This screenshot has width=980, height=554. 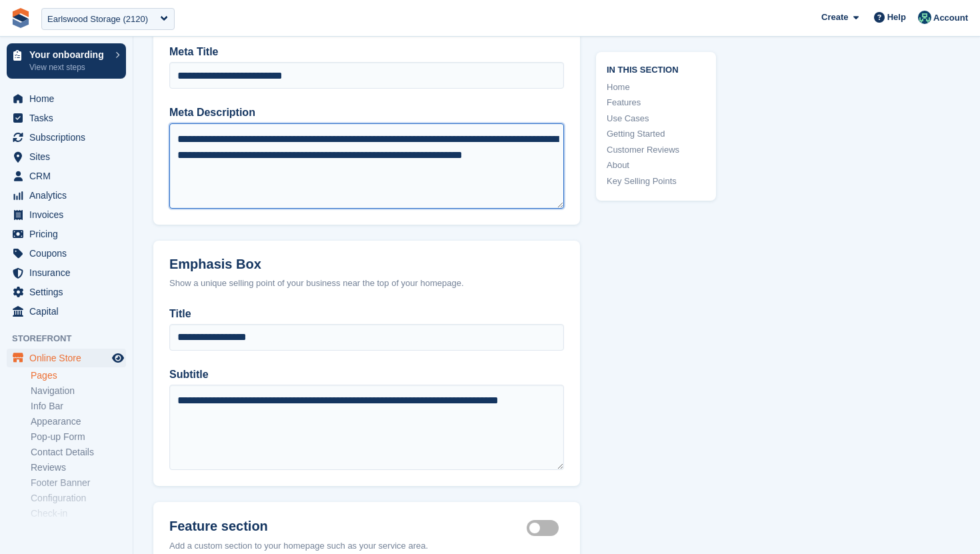 What do you see at coordinates (78, 513) in the screenshot?
I see `a: Check-in` at bounding box center [78, 513].